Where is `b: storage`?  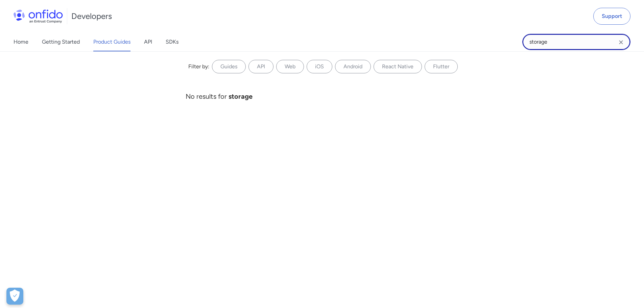 b: storage is located at coordinates (240, 96).